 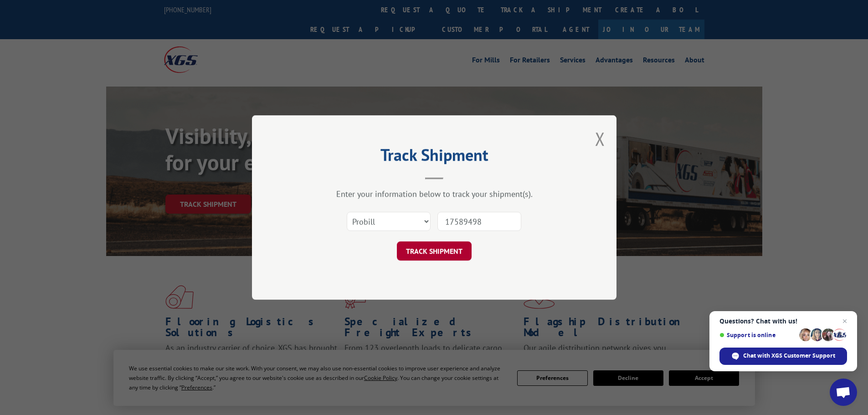 I want to click on a: Open chat, so click(x=843, y=392).